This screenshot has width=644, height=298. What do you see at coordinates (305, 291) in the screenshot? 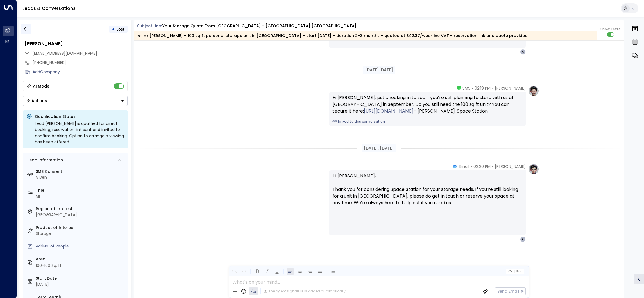
I see `div: The agent signature is added automatically` at bounding box center [305, 291].